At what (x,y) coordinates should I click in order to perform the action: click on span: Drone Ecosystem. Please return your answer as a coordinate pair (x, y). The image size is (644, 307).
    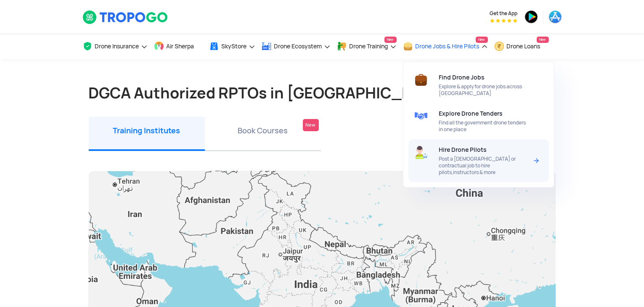
    Looking at the image, I should click on (298, 46).